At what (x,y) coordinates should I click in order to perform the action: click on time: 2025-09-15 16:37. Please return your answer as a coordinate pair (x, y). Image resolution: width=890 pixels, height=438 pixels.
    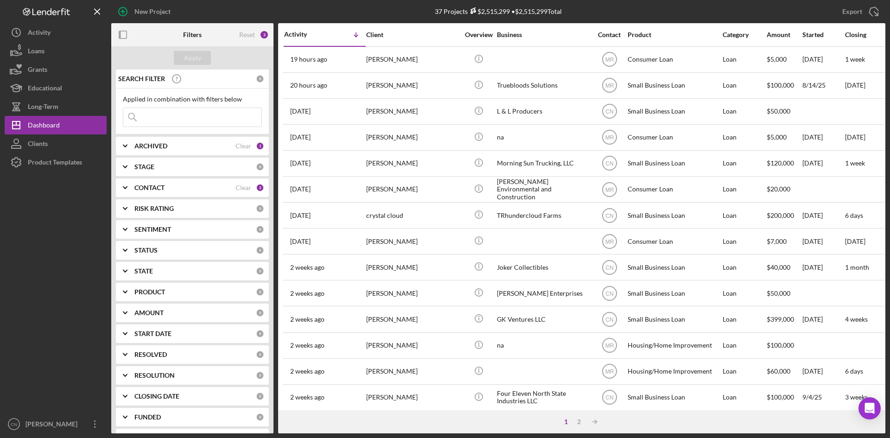
    Looking at the image, I should click on (307, 397).